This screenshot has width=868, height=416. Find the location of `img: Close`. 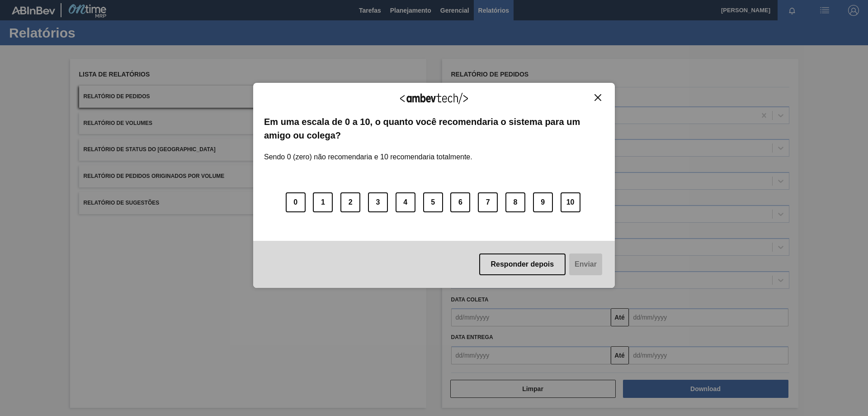

img: Close is located at coordinates (598, 97).